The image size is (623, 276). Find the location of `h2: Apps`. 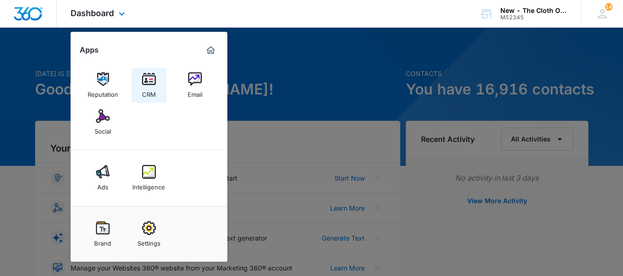

h2: Apps is located at coordinates (89, 50).